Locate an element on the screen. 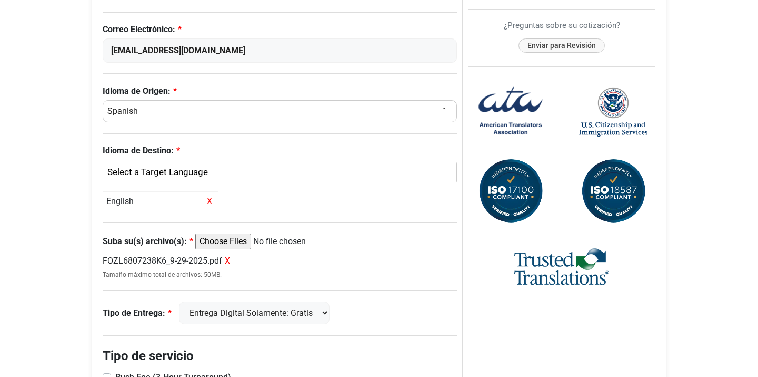 This screenshot has height=377, width=758. img: Trusted Translations Logo is located at coordinates (562, 267).